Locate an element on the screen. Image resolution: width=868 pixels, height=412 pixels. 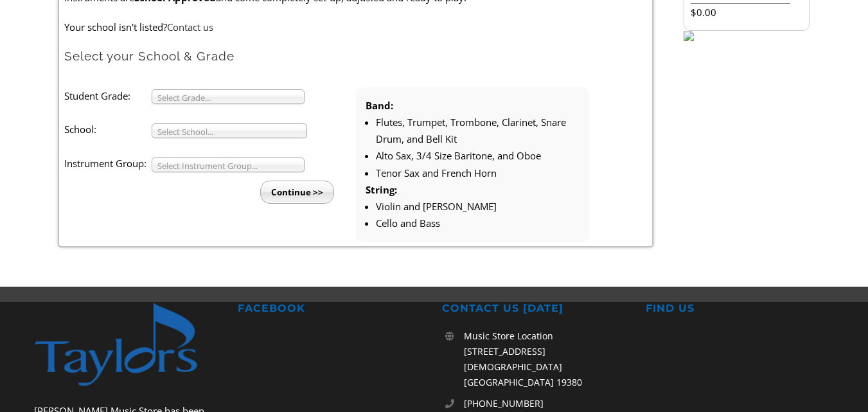
span: Select School... is located at coordinates (224, 132).